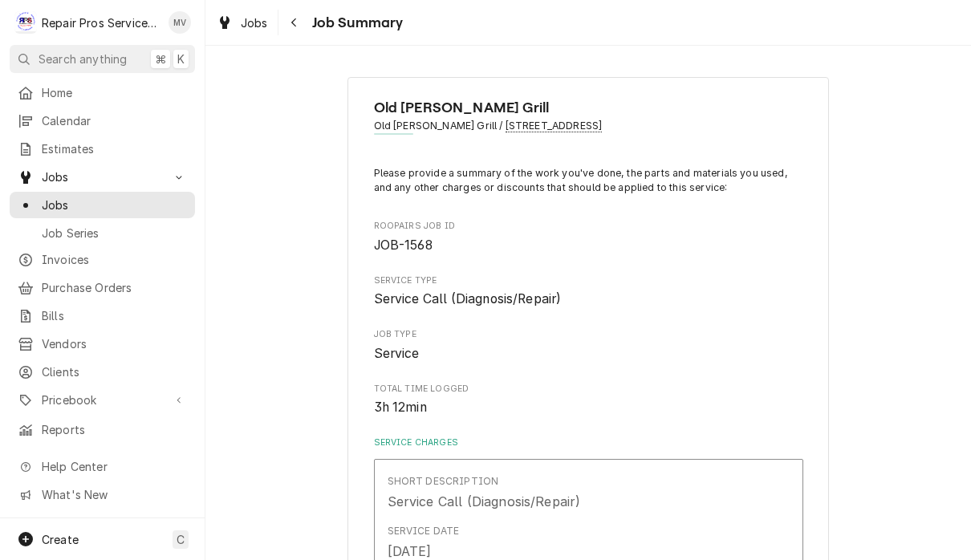 Image resolution: width=971 pixels, height=560 pixels. I want to click on a: Go to Help Center, so click(102, 466).